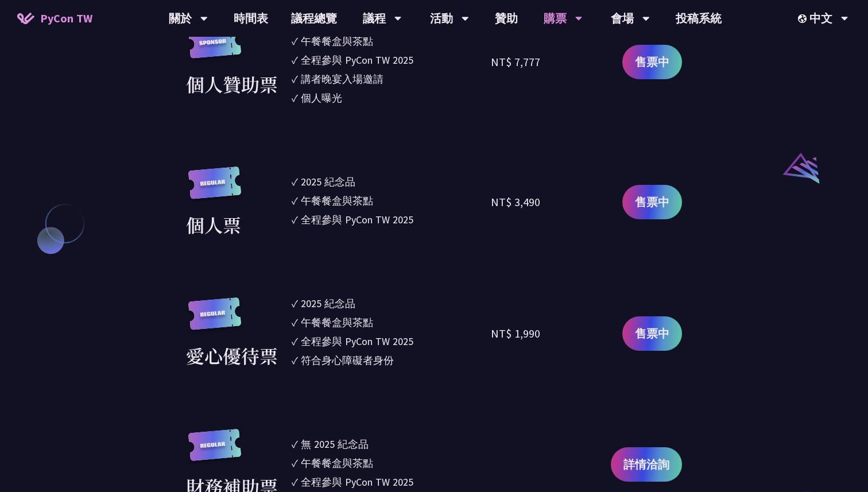 This screenshot has height=492, width=868. What do you see at coordinates (334, 444) in the screenshot?
I see `div: 無 2025 紀念品` at bounding box center [334, 444].